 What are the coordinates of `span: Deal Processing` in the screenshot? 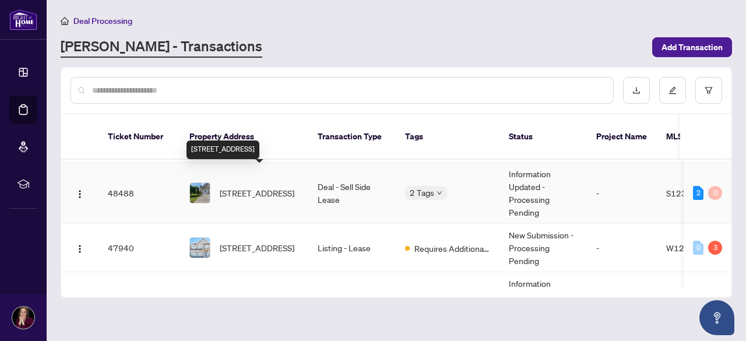 It's located at (103, 21).